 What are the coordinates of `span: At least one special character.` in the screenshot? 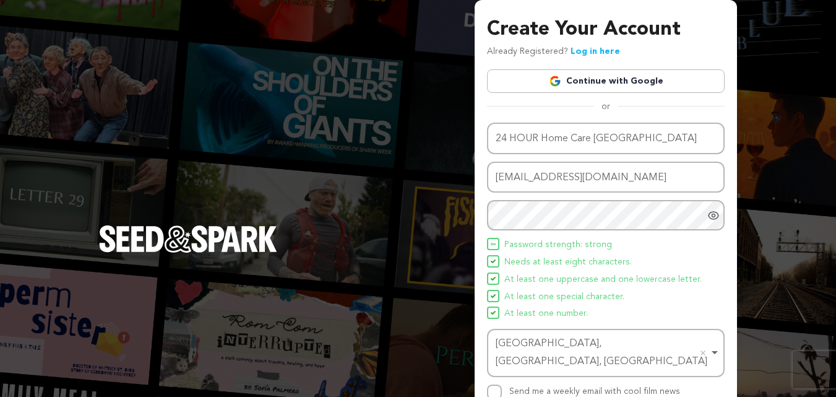 It's located at (564, 297).